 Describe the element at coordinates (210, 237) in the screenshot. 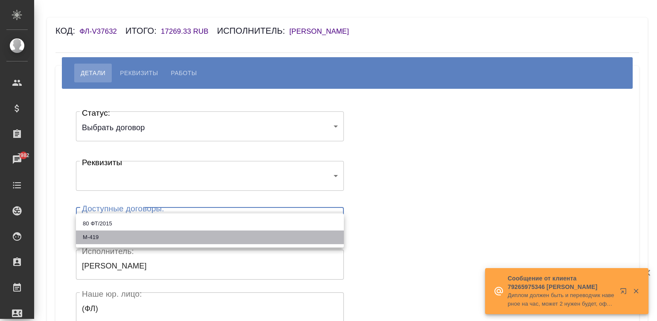

I see `li: М-419` at that location.